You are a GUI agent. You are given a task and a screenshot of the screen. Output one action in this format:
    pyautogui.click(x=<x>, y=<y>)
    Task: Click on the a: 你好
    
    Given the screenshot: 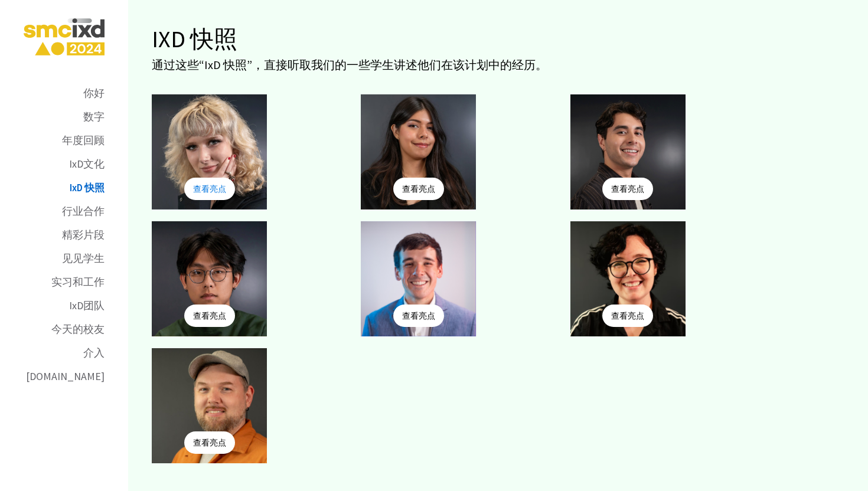 What is the action you would take?
    pyautogui.click(x=94, y=93)
    